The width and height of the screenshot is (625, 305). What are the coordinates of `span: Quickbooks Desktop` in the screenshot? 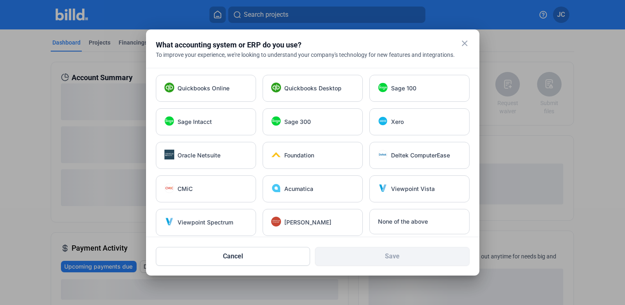 It's located at (313, 88).